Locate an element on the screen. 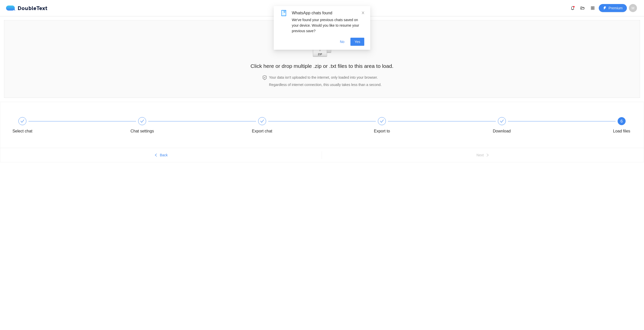 This screenshot has height=330, width=644. button: appstore is located at coordinates (593, 8).